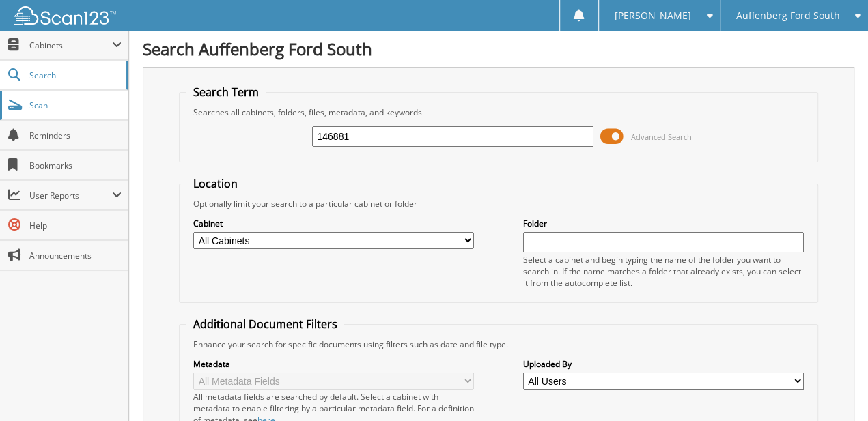 This screenshot has width=868, height=421. Describe the element at coordinates (333, 223) in the screenshot. I see `label: Cabinet` at that location.